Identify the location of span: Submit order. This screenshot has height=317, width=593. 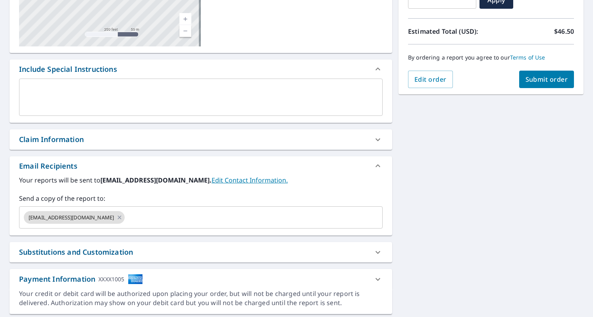
(546, 79).